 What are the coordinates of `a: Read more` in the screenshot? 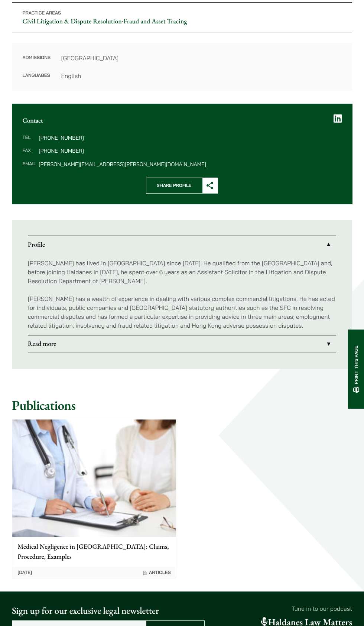 It's located at (182, 344).